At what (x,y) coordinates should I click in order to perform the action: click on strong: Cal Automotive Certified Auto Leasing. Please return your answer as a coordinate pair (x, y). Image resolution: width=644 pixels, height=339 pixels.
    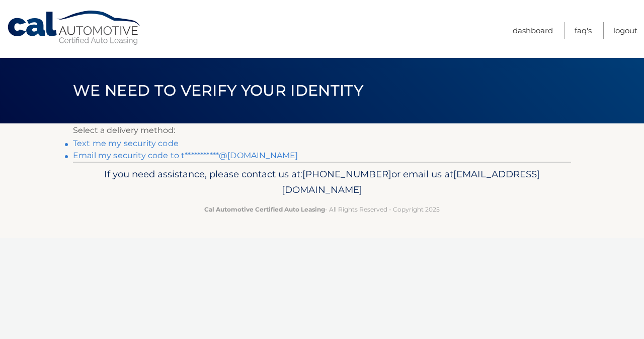
    Looking at the image, I should click on (265, 209).